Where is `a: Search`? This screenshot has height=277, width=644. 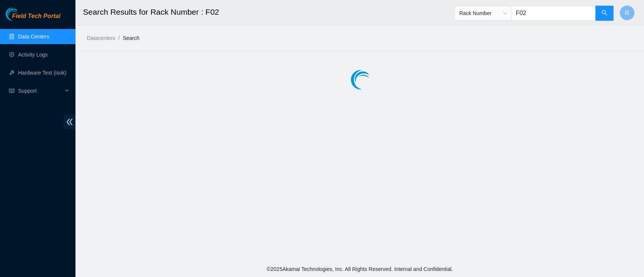
a: Search is located at coordinates (131, 38).